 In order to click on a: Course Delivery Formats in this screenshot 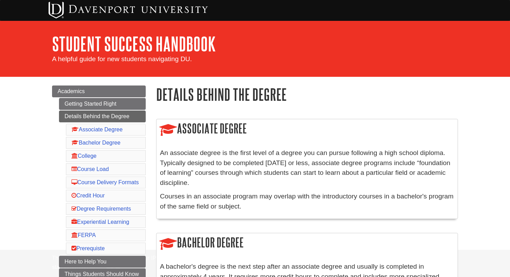, I will do `click(105, 182)`.